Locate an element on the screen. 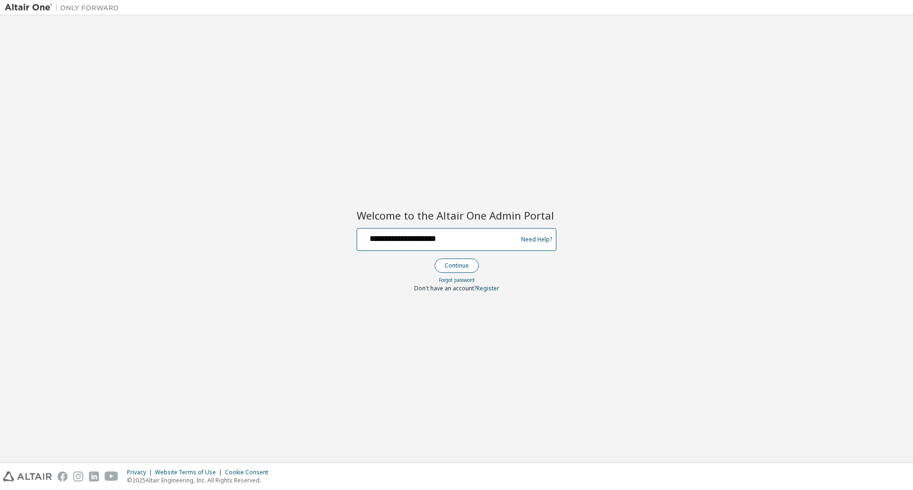  a: Need Help? is located at coordinates (536, 239).